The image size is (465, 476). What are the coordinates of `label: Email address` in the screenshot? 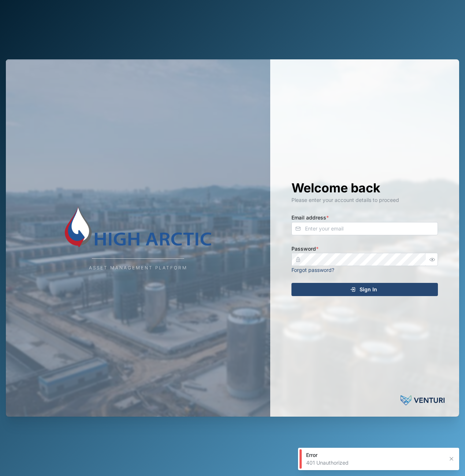 It's located at (310, 218).